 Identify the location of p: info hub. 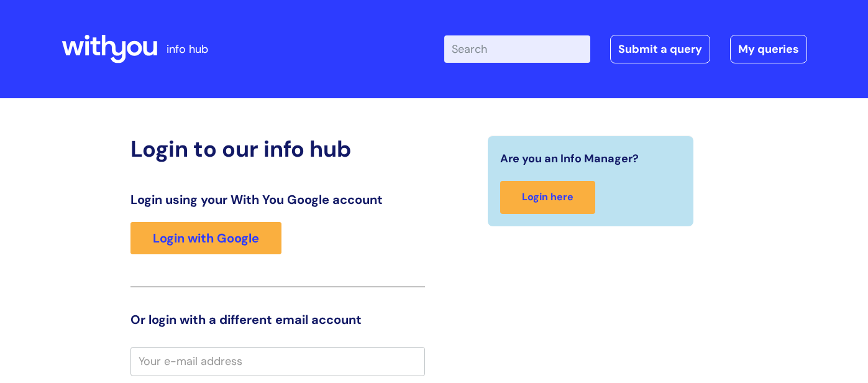
(187, 49).